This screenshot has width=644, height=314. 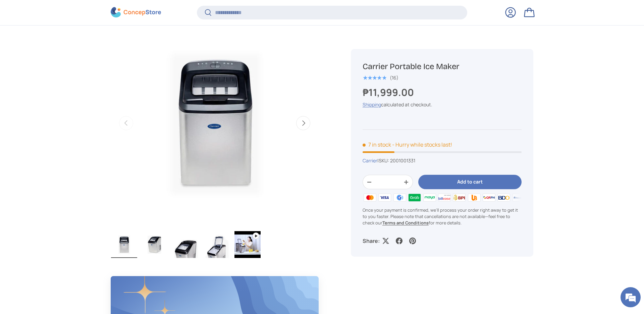 What do you see at coordinates (370, 161) in the screenshot?
I see `a: Carrier` at bounding box center [370, 161].